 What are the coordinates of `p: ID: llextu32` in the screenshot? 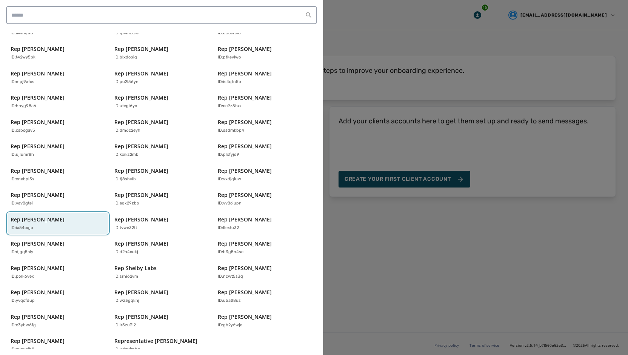 It's located at (228, 228).